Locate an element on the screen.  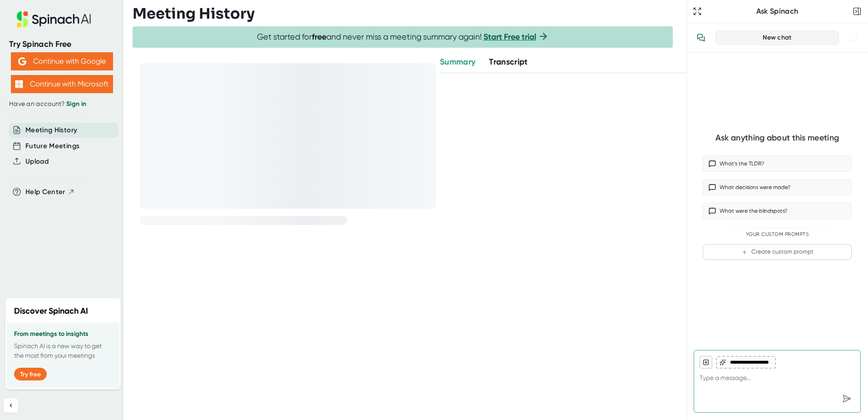
button: What’s the TLDR? is located at coordinates (777, 163).